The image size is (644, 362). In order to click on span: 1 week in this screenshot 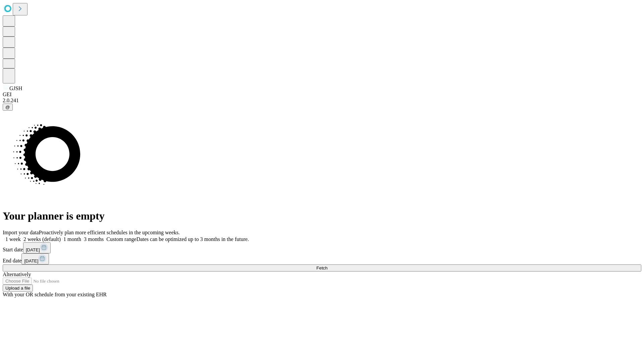, I will do `click(13, 239)`.